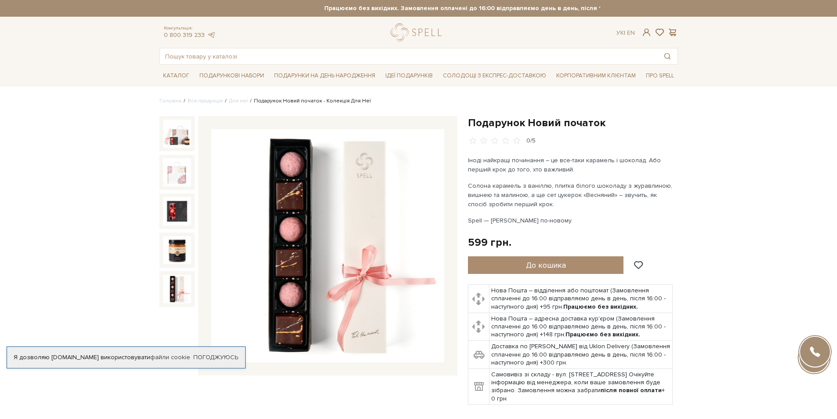  Describe the element at coordinates (190, 28) in the screenshot. I see `span: Консультація:` at that location.